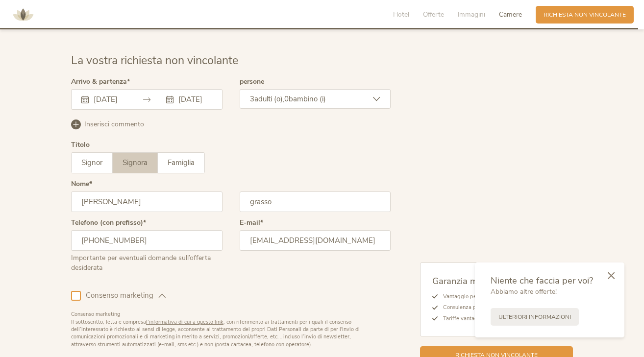  Describe the element at coordinates (23, 14) in the screenshot. I see `a: AMONTI & LUNARIS Wellnessresort` at that location.